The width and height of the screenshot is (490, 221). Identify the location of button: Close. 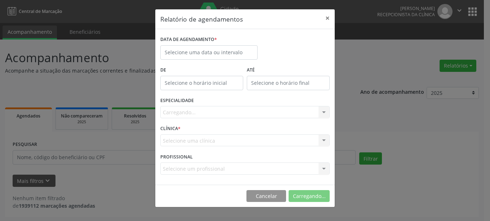
(327, 18).